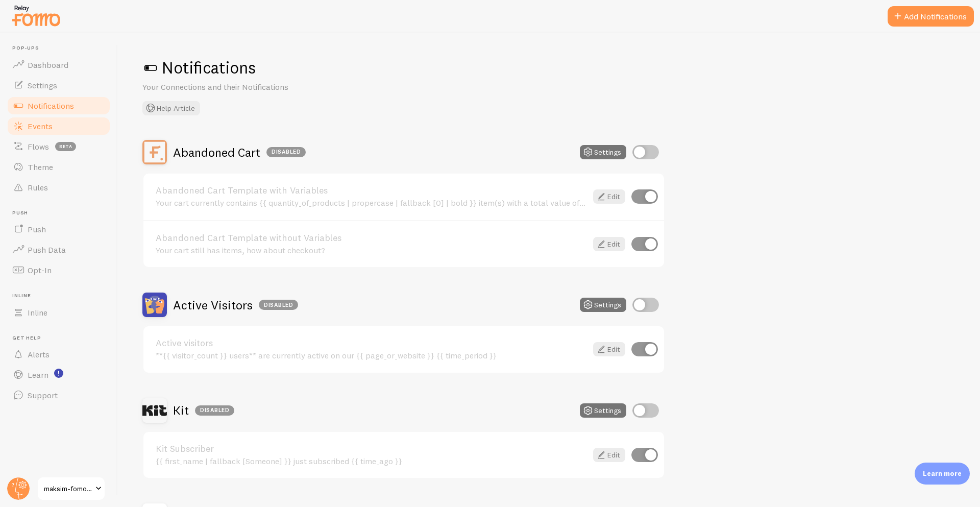 The height and width of the screenshot is (507, 980). Describe the element at coordinates (371, 343) in the screenshot. I see `a: Active visitors` at that location.